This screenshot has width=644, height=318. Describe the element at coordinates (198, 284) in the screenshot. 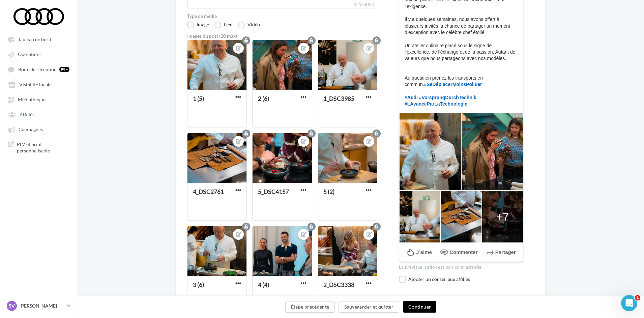

I see `div: 3 (6)` at that location.